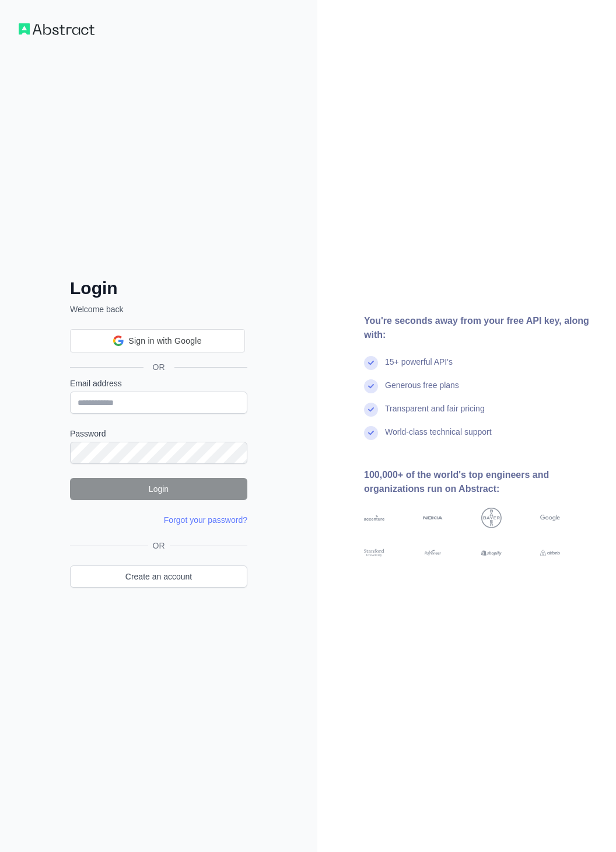 Image resolution: width=616 pixels, height=852 pixels. What do you see at coordinates (159, 309) in the screenshot?
I see `p: Welcome back` at bounding box center [159, 309].